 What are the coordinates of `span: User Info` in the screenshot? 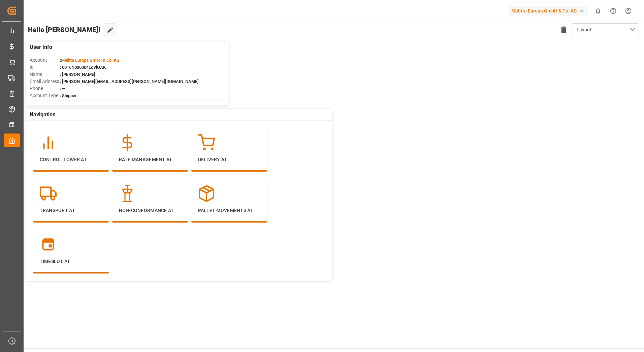 It's located at (41, 48).